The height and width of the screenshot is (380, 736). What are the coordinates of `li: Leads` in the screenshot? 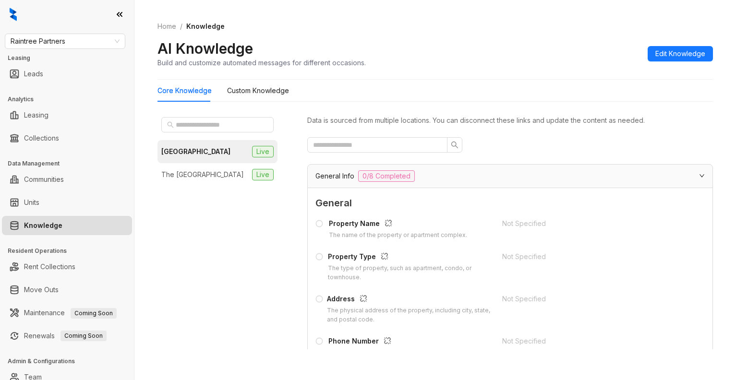 It's located at (67, 74).